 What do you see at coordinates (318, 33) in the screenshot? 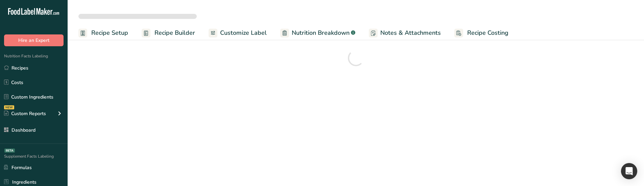
I see `a: Nutrition Breakdown` at bounding box center [318, 33].